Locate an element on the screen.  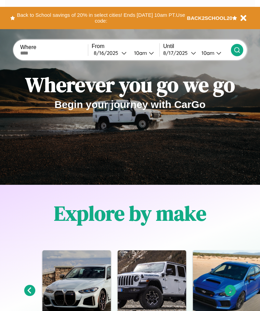
button: 8/16/2025 is located at coordinates (110, 53).